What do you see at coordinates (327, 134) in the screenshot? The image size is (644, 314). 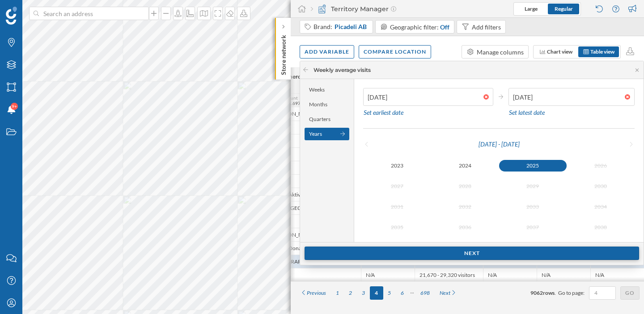 I see `div: Years` at bounding box center [327, 134].